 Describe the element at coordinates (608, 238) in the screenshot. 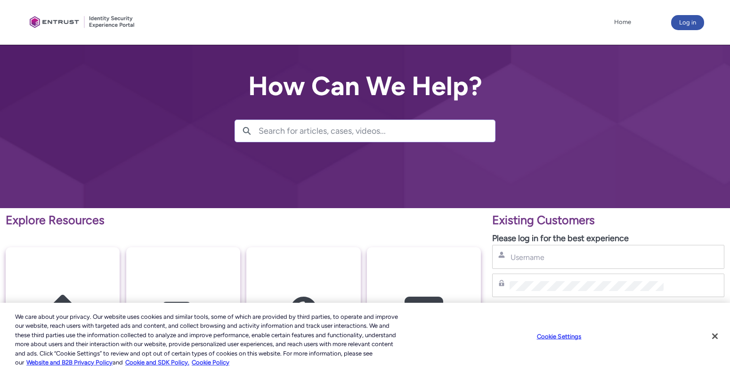

I see `p: Please log in for the best experience` at that location.